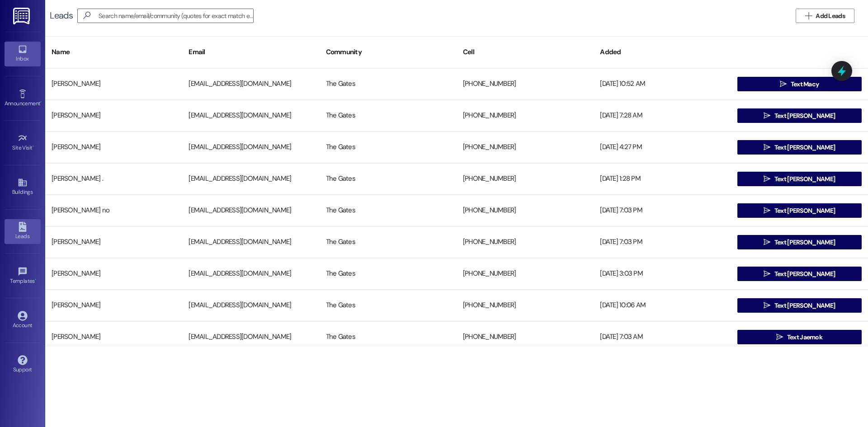 The image size is (868, 427). What do you see at coordinates (525, 52) in the screenshot?
I see `div: Cell` at bounding box center [525, 52].